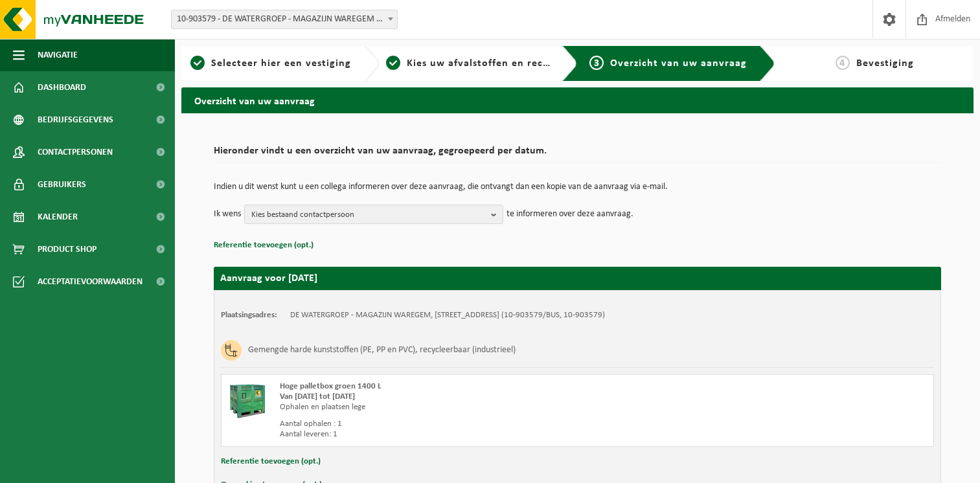  I want to click on span: Acceptatievoorwaarden, so click(90, 282).